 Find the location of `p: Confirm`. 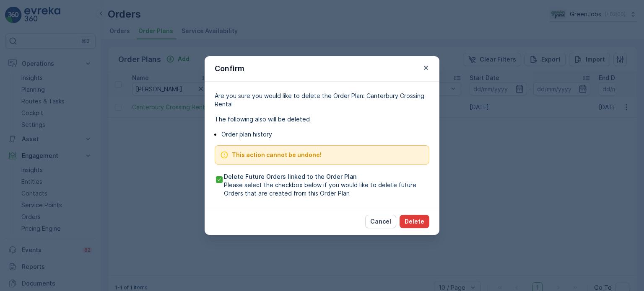

p: Confirm is located at coordinates (229, 69).